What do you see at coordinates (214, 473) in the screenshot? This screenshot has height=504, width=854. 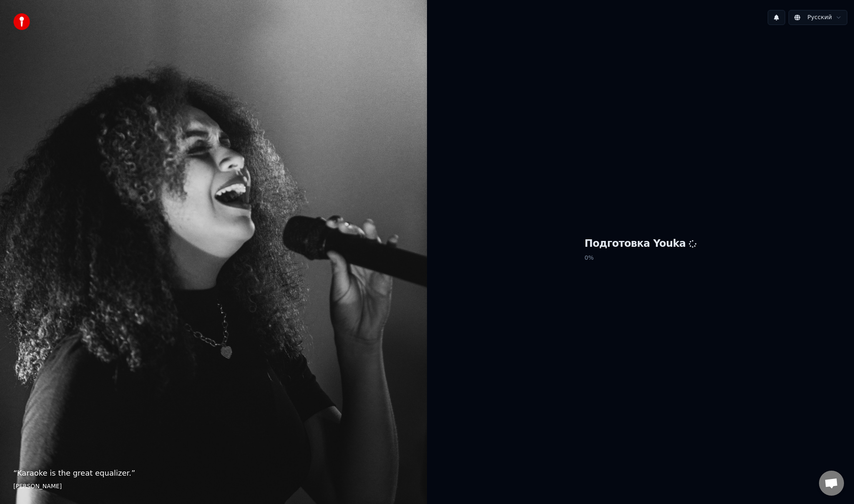 I see `p: “ Karaoke is the great equalizer. ”` at bounding box center [214, 473].